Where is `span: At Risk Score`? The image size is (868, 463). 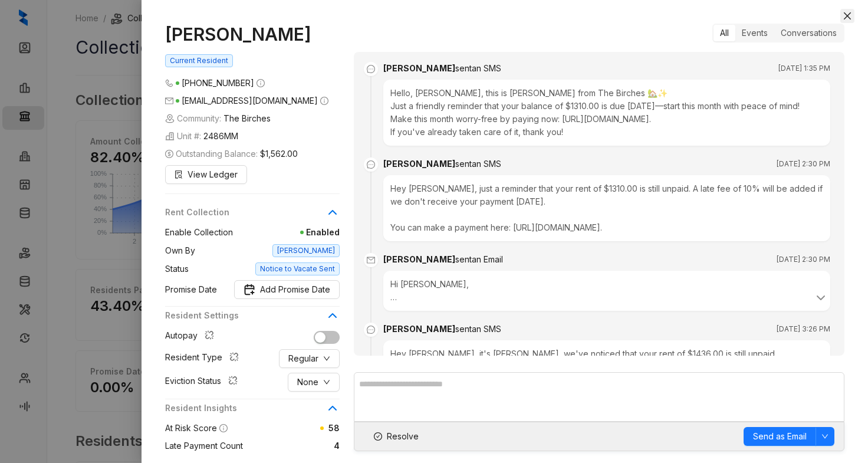
span: At Risk Score is located at coordinates (191, 427).